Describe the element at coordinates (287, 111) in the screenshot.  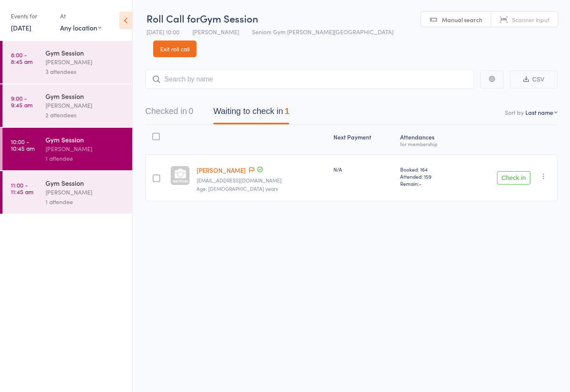
I see `div: 1` at that location.